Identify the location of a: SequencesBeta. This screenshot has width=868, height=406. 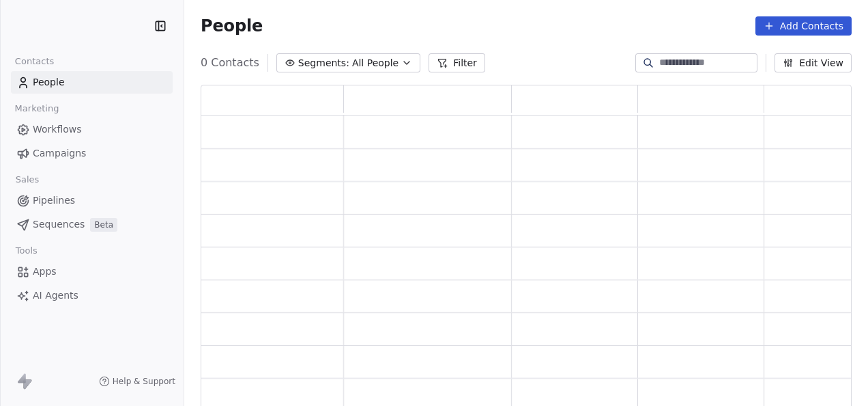
(92, 224).